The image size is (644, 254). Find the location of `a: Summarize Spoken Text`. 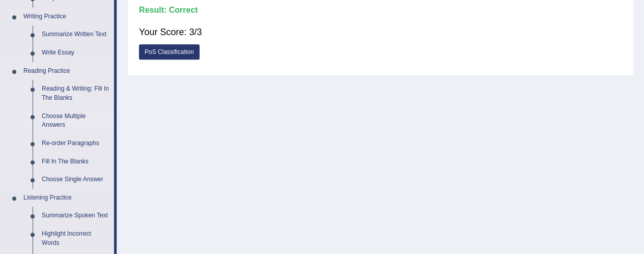

a: Summarize Spoken Text is located at coordinates (75, 216).